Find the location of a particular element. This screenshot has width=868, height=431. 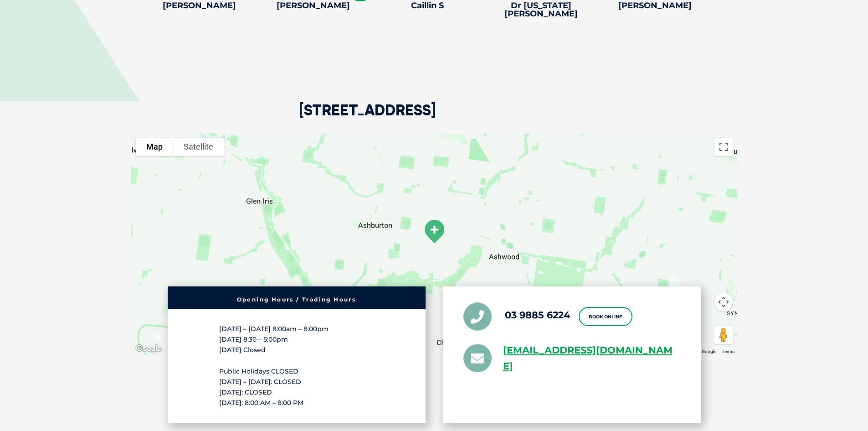

a: Book Online is located at coordinates (605, 316).